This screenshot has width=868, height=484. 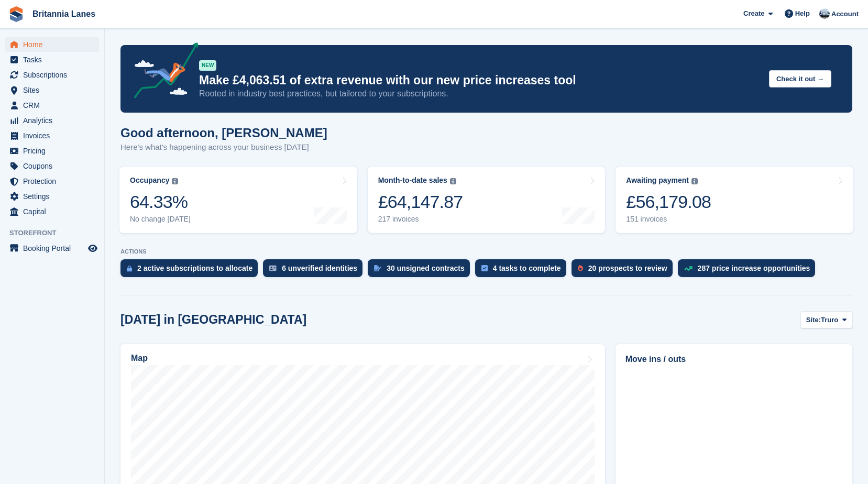 What do you see at coordinates (625, 271) in the screenshot?
I see `a: 20 prospects to review` at bounding box center [625, 271].